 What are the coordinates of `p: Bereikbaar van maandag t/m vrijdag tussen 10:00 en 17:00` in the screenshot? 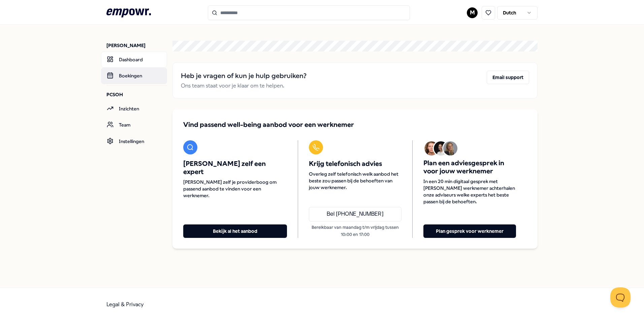 It's located at (355, 231).